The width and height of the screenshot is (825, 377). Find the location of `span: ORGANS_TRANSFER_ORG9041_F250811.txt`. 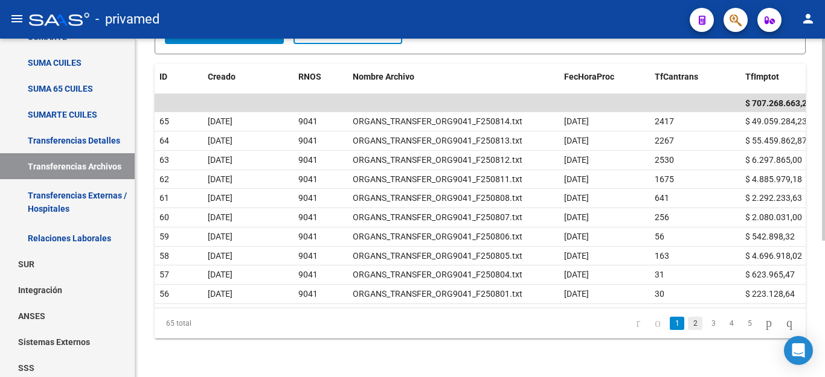

span: ORGANS_TRANSFER_ORG9041_F250811.txt is located at coordinates (437, 179).